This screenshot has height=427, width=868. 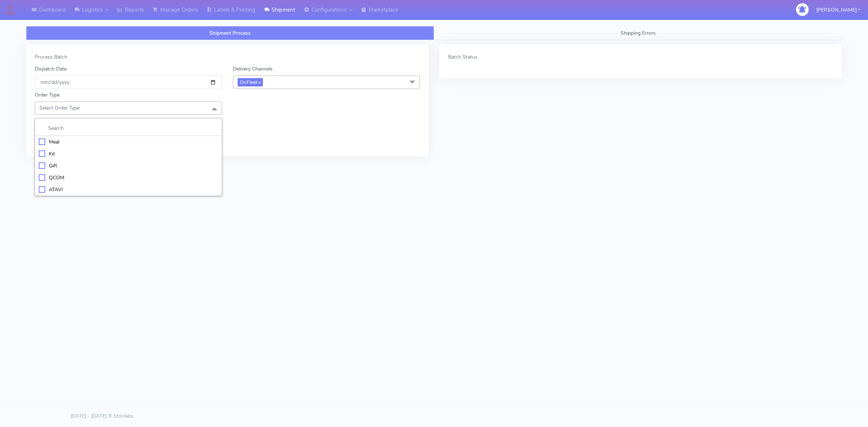 I want to click on span: Shipping Errors, so click(x=638, y=33).